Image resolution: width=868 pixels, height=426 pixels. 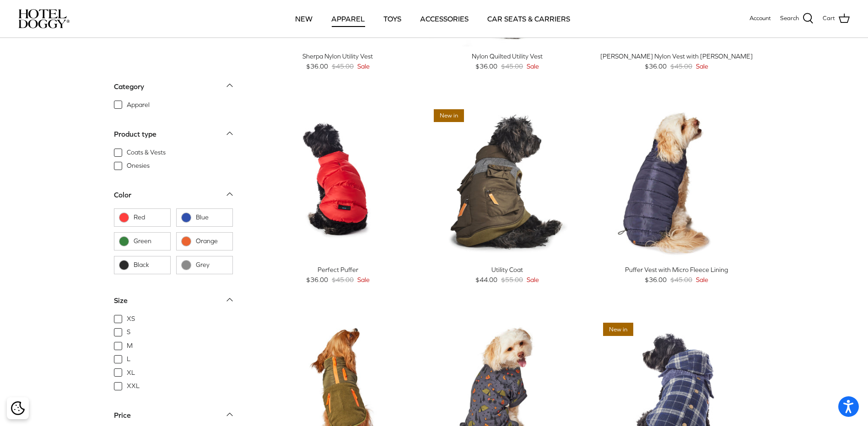 I want to click on span: Blue, so click(x=211, y=218).